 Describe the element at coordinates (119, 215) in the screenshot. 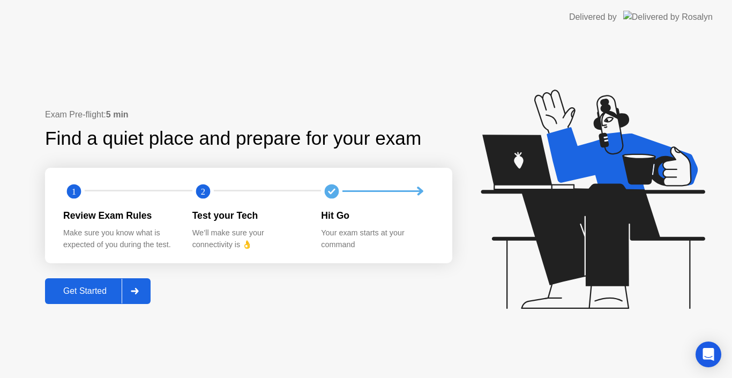

I see `div: Review Exam Rules` at that location.